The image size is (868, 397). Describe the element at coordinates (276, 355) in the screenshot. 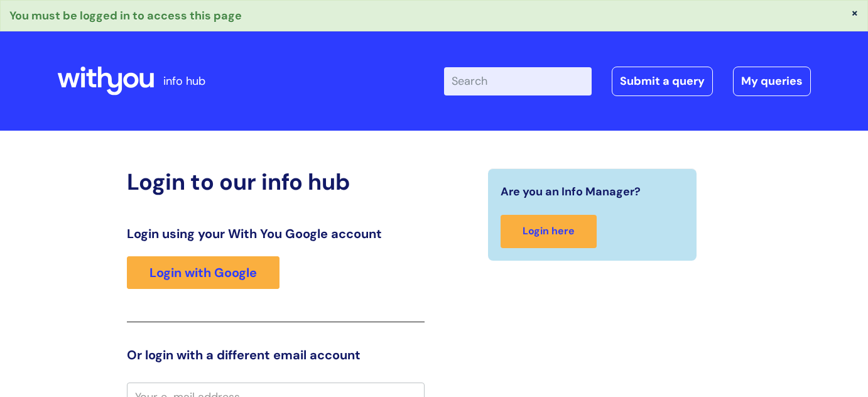

I see `h3: Or login with a different email account` at that location.